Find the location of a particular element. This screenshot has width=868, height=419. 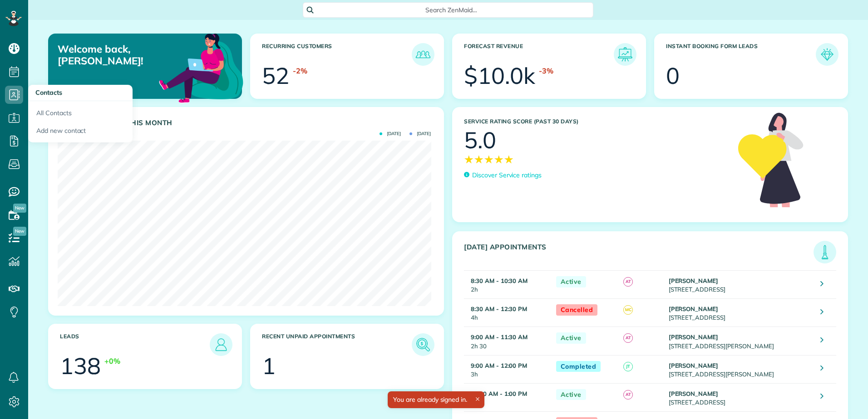

div: +0% is located at coordinates (112, 361).